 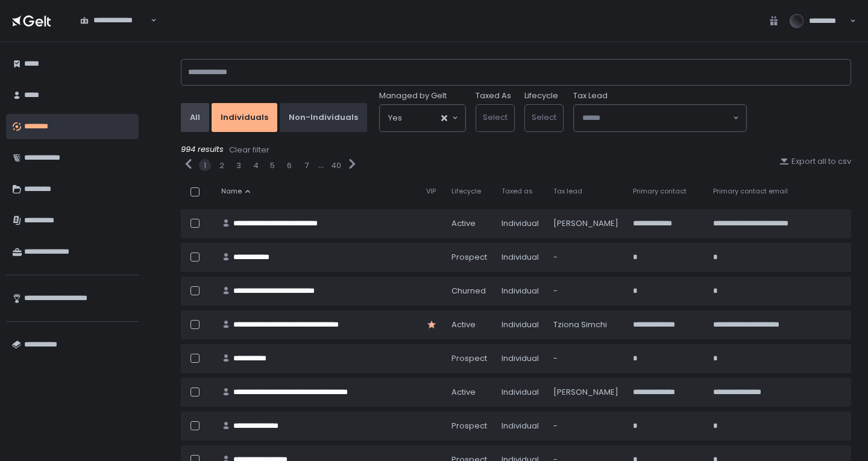 I want to click on div: All, so click(x=195, y=118).